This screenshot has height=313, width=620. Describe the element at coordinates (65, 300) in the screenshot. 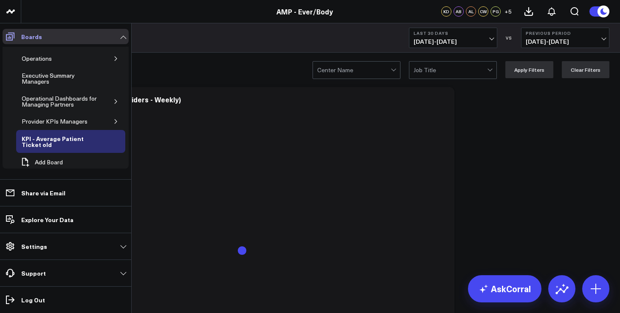

I see `a: Log Out` at that location.